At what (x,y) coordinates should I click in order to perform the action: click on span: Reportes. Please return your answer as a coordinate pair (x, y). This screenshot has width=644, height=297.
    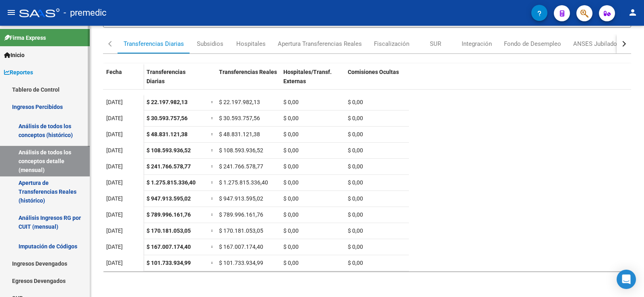
    Looking at the image, I should click on (19, 72).